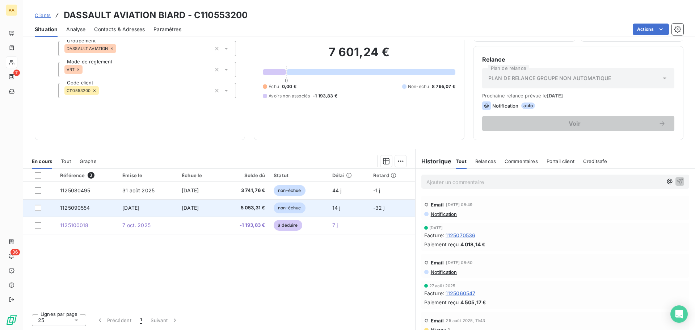 The width and height of the screenshot is (695, 330). I want to click on h6: Relance, so click(578, 59).